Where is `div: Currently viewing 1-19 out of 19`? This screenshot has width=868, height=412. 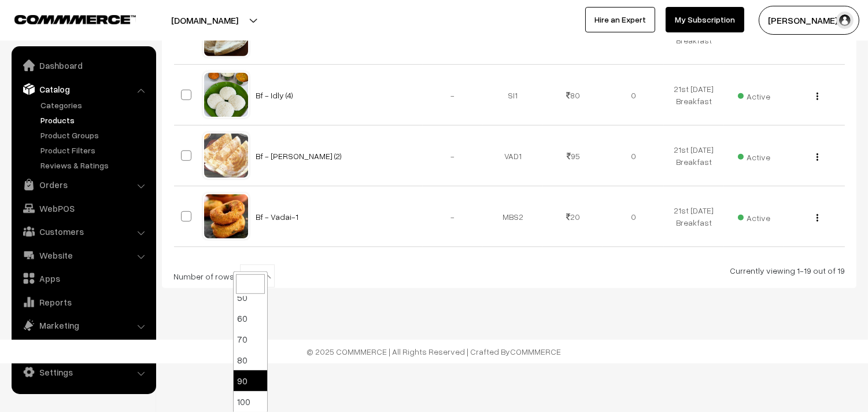 div: Currently viewing 1-19 out of 19 is located at coordinates (509, 270).